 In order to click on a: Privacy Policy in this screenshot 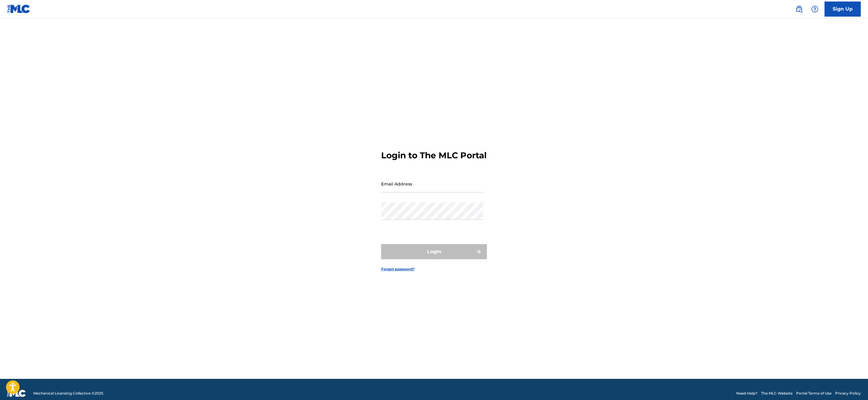, I will do `click(847, 393)`.